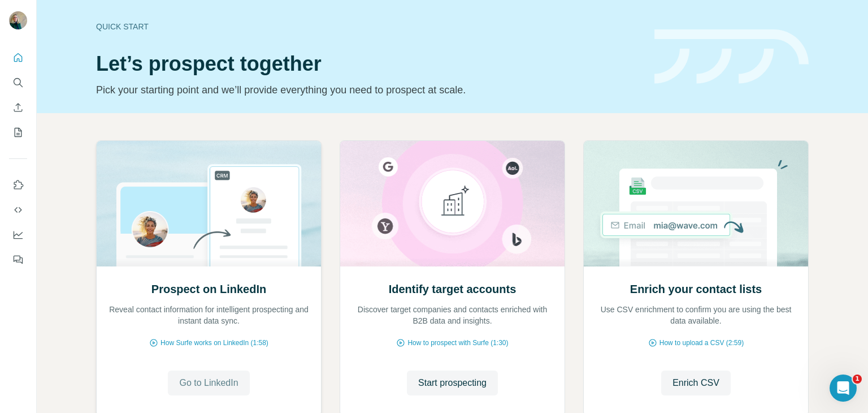  What do you see at coordinates (19, 20) in the screenshot?
I see `img: Avatar` at bounding box center [19, 20].